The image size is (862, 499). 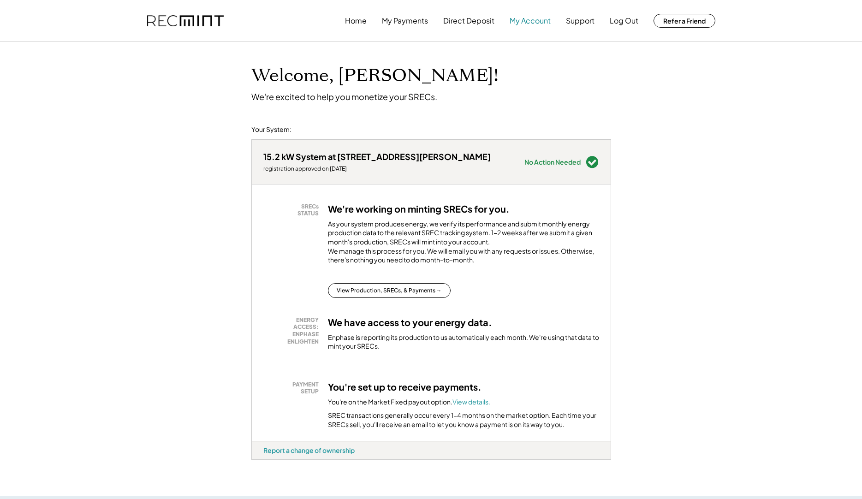 I want to click on div: We're excited to help you monetize your SRECs., so click(x=344, y=96).